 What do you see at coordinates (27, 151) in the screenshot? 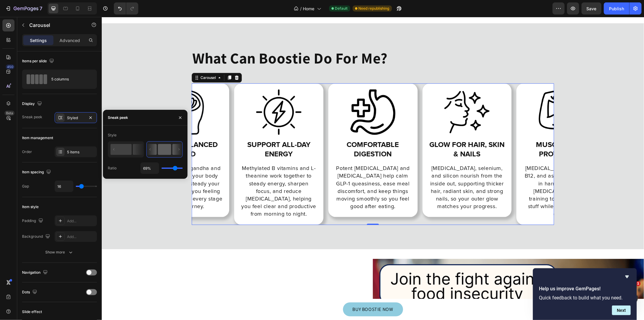
I see `div: Order` at bounding box center [27, 151].